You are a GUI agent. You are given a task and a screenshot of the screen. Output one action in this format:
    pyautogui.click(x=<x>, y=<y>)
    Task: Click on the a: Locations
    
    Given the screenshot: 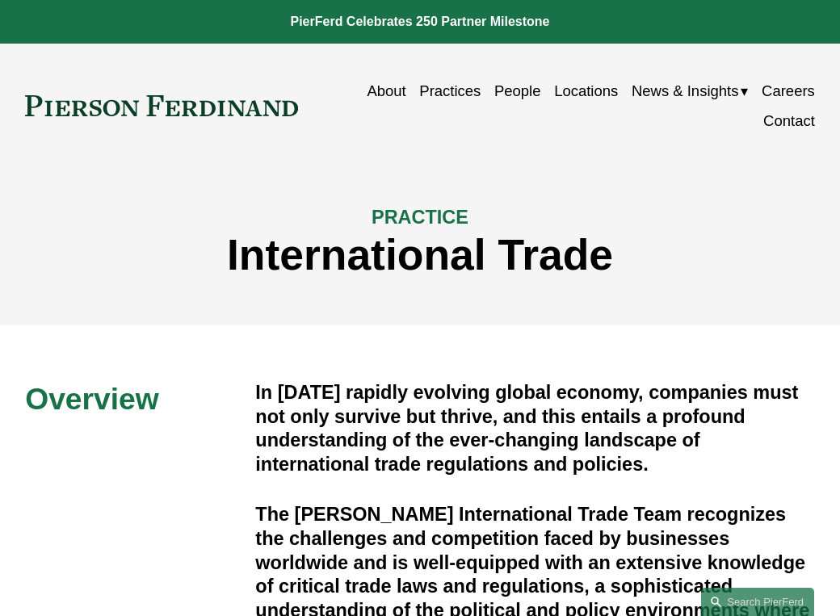 What is the action you would take?
    pyautogui.click(x=586, y=90)
    